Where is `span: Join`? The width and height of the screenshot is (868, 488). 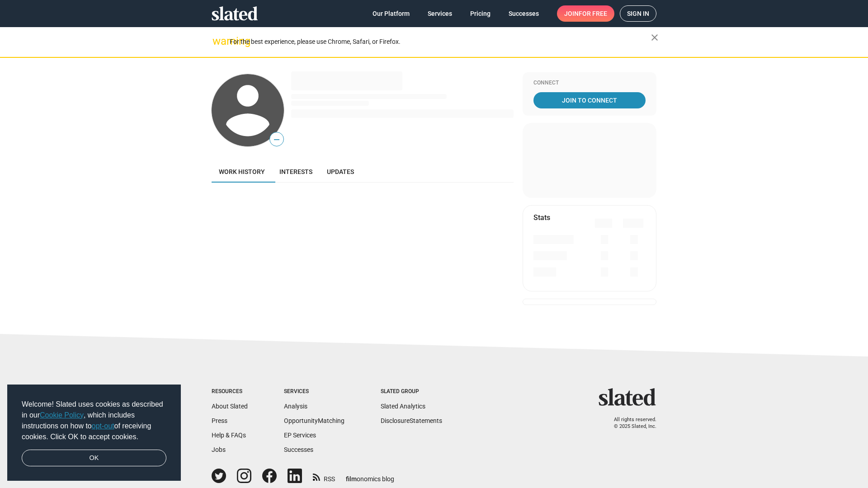
span: Join is located at coordinates (585, 14).